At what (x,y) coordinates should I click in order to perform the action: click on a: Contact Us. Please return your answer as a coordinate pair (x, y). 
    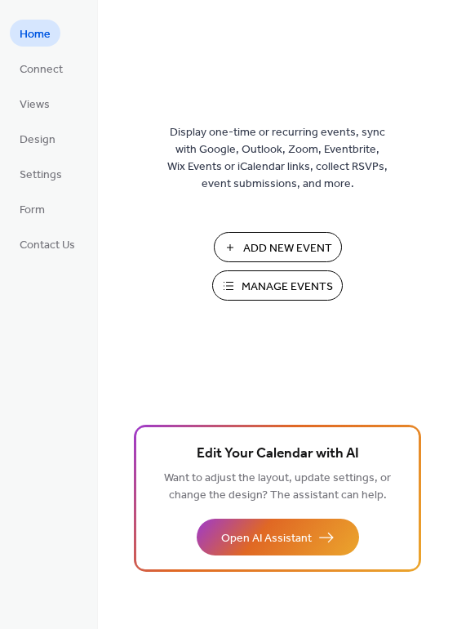
    Looking at the image, I should click on (47, 243).